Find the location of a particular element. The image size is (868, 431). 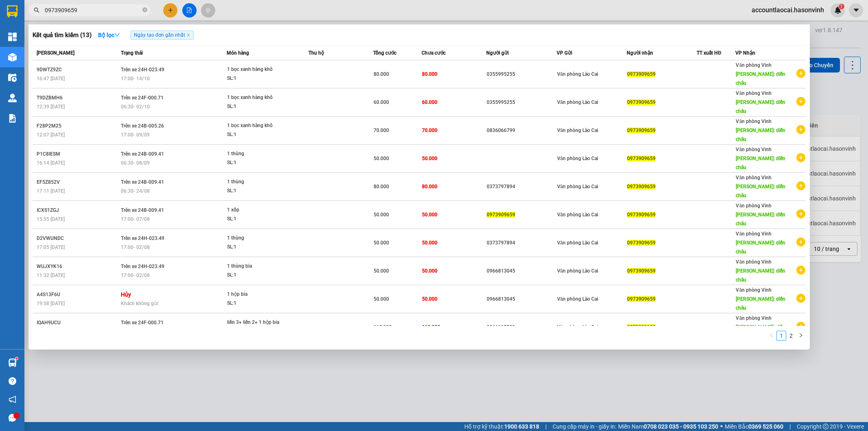

span: 17:00 - 14/10 is located at coordinates (135, 79).